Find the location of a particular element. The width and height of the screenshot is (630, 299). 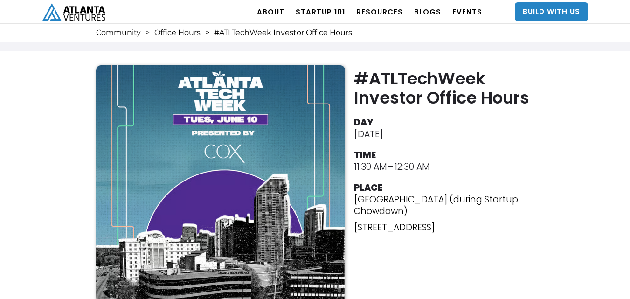

div: PLACE is located at coordinates (368, 188).